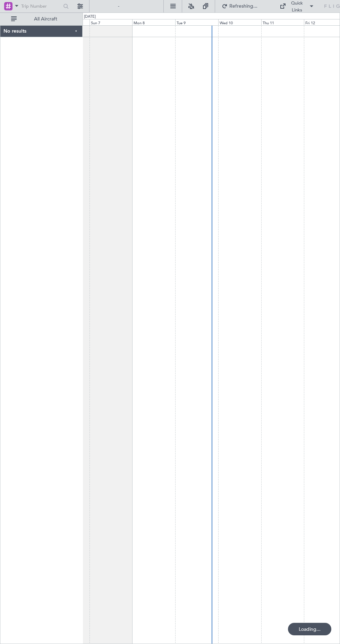 This screenshot has width=340, height=644. I want to click on div: Loading..., so click(309, 630).